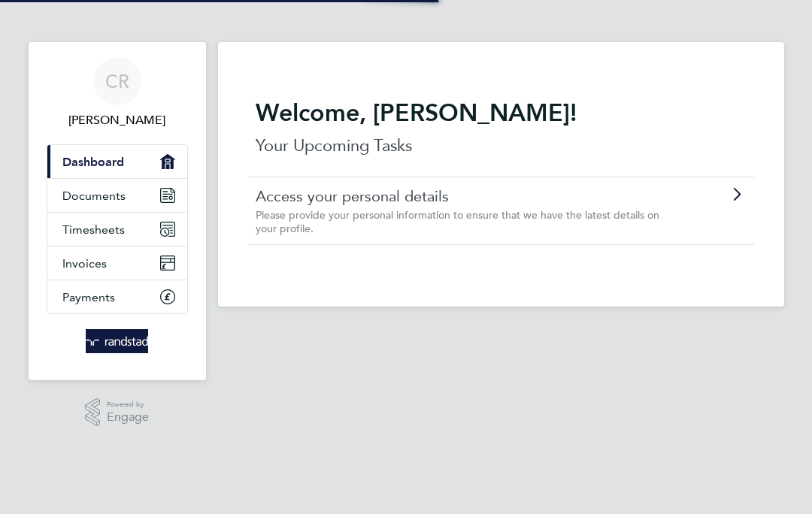 This screenshot has width=812, height=514. Describe the element at coordinates (117, 161) in the screenshot. I see `a: Dashboard` at that location.